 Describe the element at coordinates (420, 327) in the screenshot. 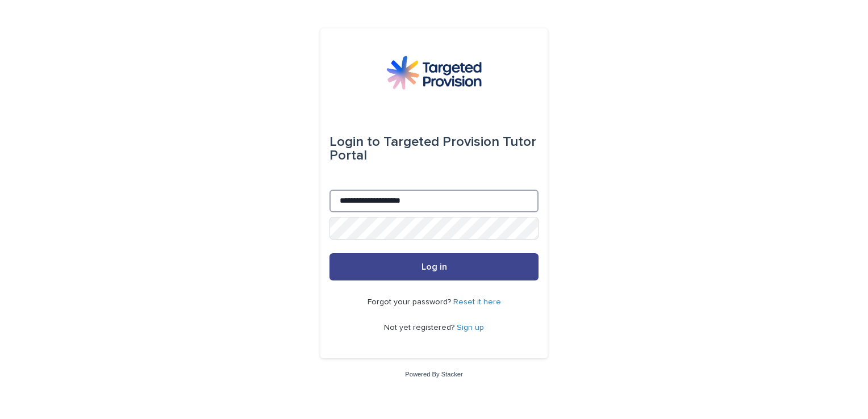

I see `span: Not yet registered?` at that location.